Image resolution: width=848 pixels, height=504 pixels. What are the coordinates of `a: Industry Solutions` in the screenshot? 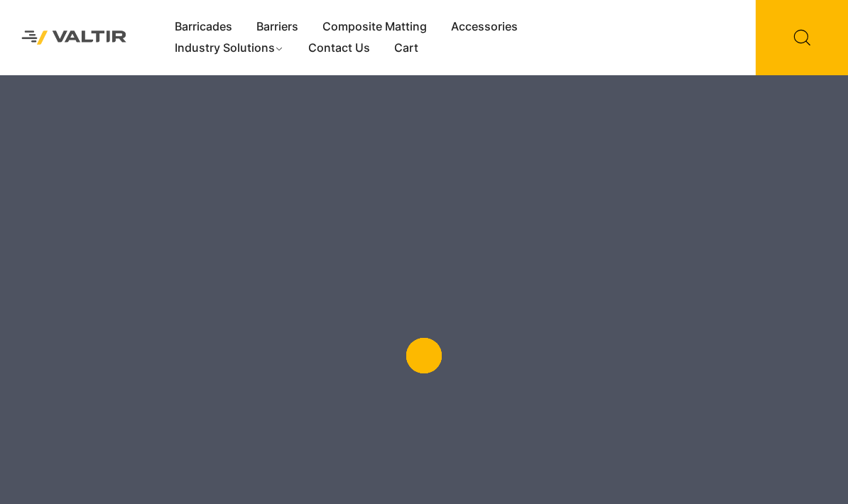 It's located at (230, 48).